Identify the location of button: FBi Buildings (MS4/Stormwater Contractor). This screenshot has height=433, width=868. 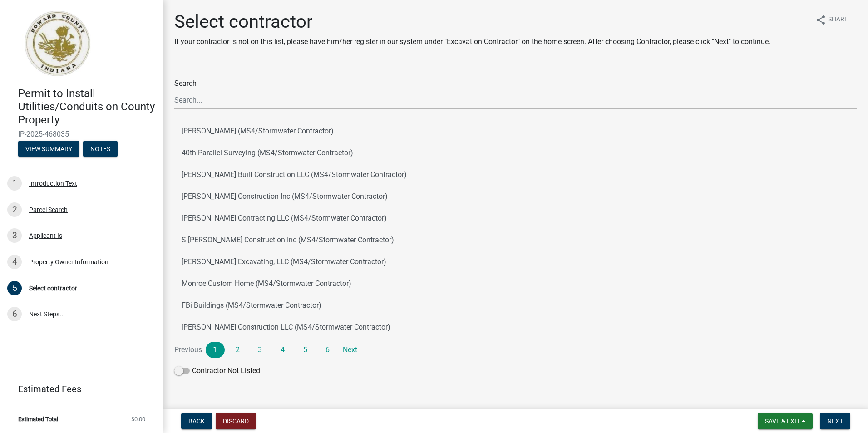
(515, 305).